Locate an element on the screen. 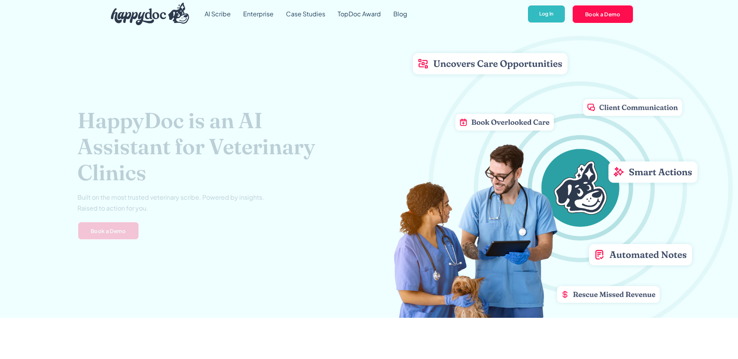 The height and width of the screenshot is (359, 738). h1: HappyDoc is an AI Assistant for Veterinary Clinics is located at coordinates (208, 147).